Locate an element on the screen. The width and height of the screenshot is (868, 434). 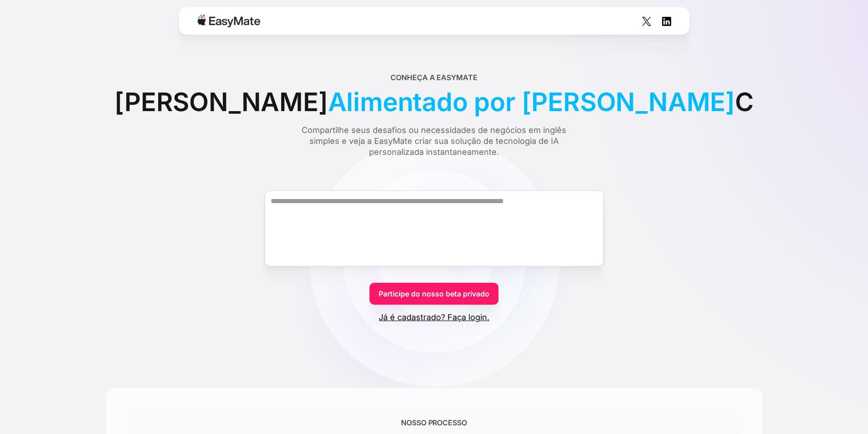
form: Forma is located at coordinates (434, 248).